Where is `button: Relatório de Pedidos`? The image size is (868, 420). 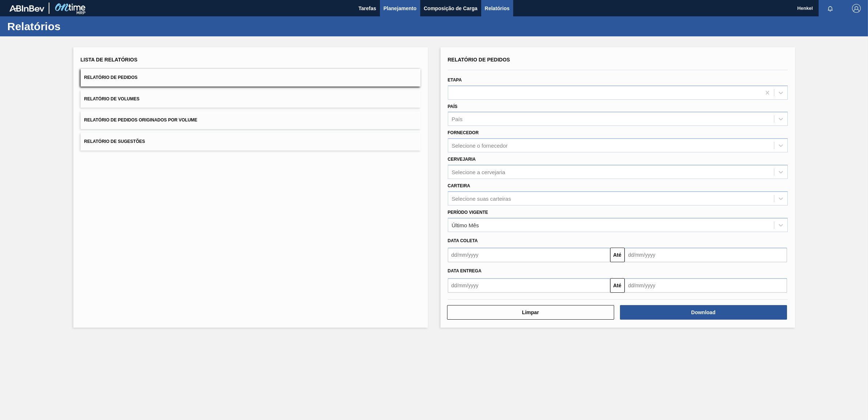 button: Relatório de Pedidos is located at coordinates (250, 77).